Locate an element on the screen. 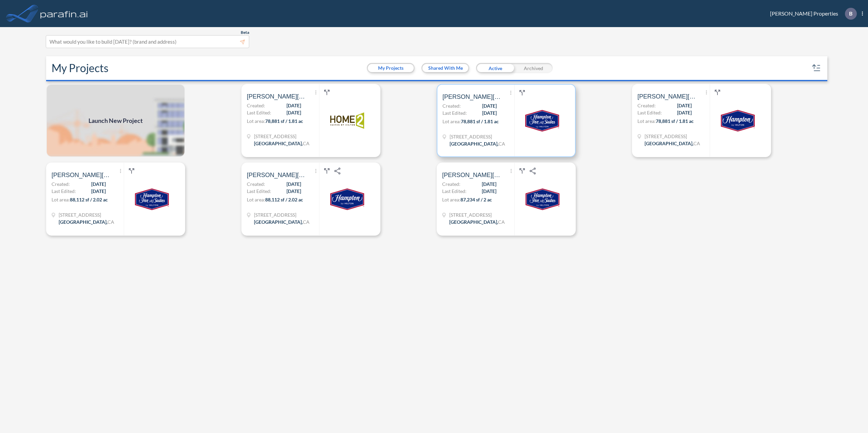 The image size is (868, 433). a: Launch New Project is located at coordinates (116, 120).